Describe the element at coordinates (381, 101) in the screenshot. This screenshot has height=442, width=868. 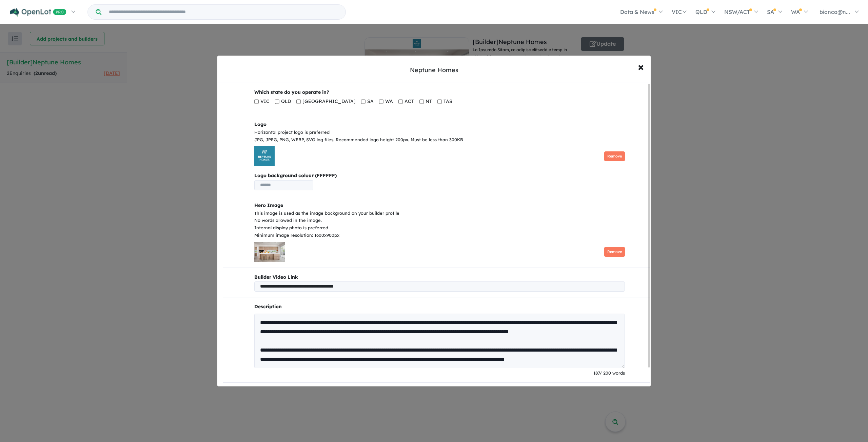
I see `input: WA` at that location.